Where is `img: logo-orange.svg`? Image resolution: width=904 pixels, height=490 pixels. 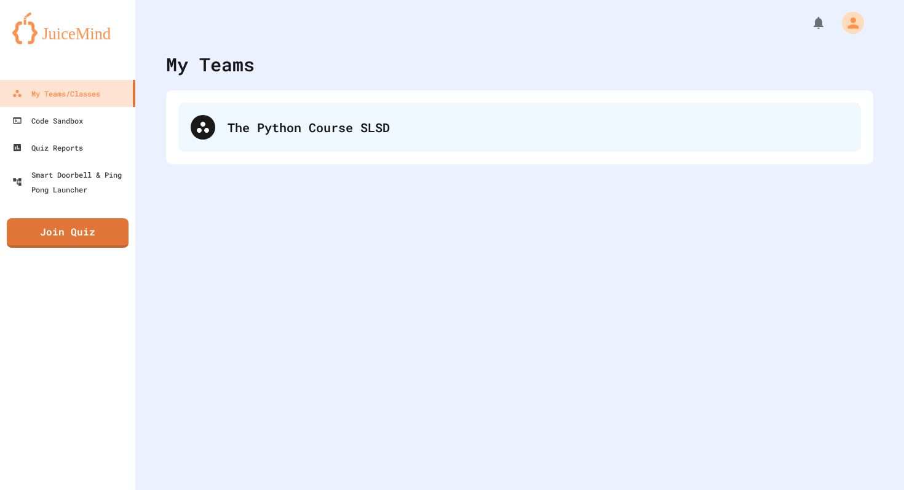
img: logo-orange.svg is located at coordinates (68, 28).